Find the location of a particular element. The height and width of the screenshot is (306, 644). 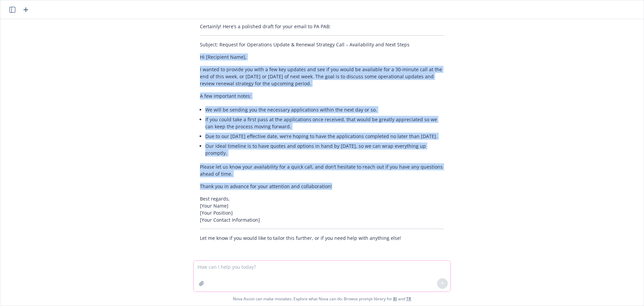

p: Best regards, [Your Name] [Your Position] [Your Contact Information] is located at coordinates (322, 209).